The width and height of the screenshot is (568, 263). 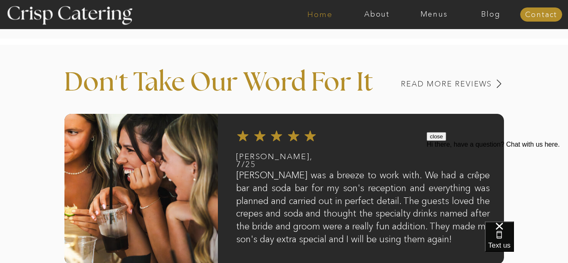 I want to click on a: Home, so click(x=320, y=15).